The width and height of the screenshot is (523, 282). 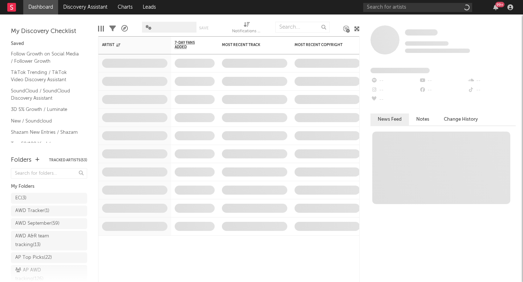 I want to click on span: 0 fans last week, so click(x=437, y=51).